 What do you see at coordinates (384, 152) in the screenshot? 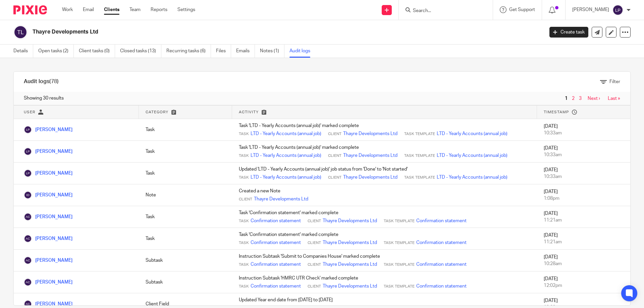
I see `td: Task 'LTD - Yearly Accounts (annual job)' marked complete` at bounding box center [384, 152].